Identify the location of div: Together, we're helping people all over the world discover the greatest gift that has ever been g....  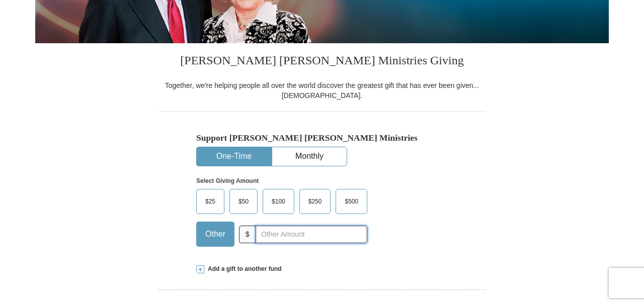
(322, 90).